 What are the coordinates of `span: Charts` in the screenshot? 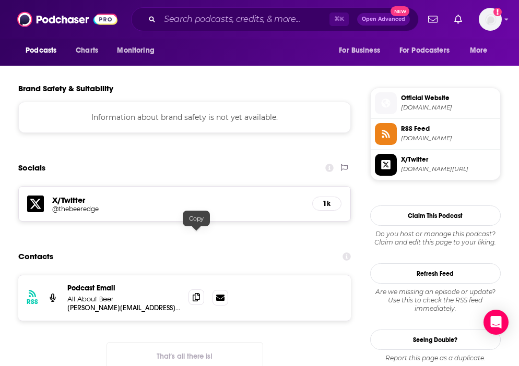 It's located at (87, 51).